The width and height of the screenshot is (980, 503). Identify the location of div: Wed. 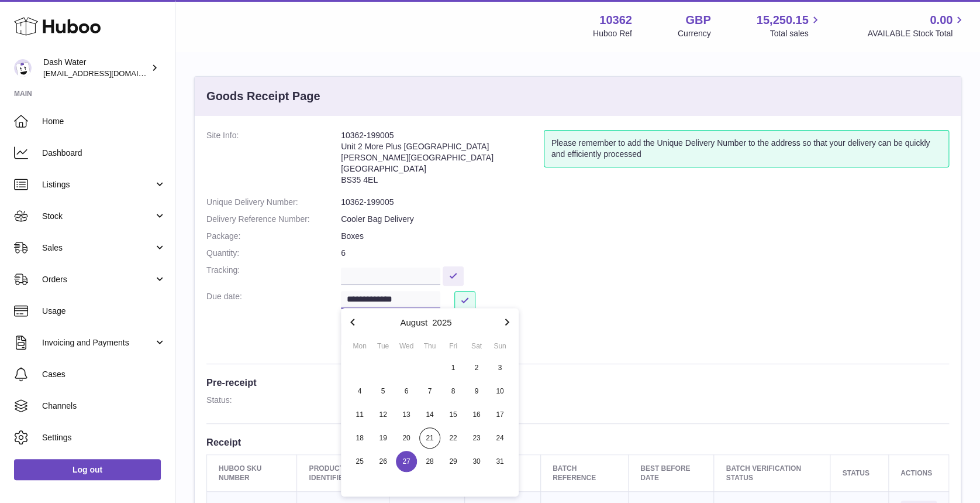
(407, 346).